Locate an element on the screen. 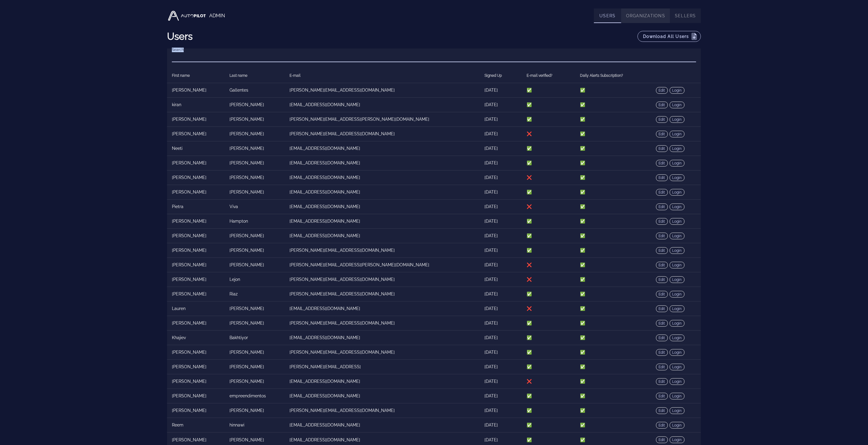  span: Signed Up is located at coordinates (493, 75).